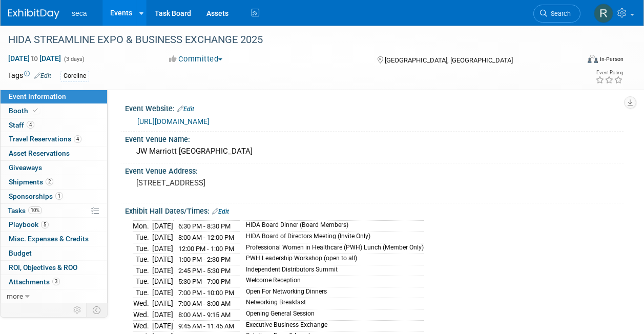 The width and height of the screenshot is (644, 334). I want to click on span: Event Information, so click(37, 96).